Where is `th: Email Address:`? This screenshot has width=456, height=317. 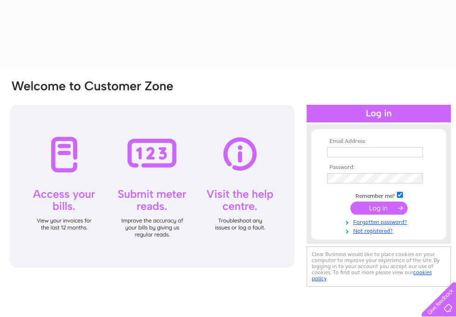
th: Email Address: is located at coordinates (379, 141).